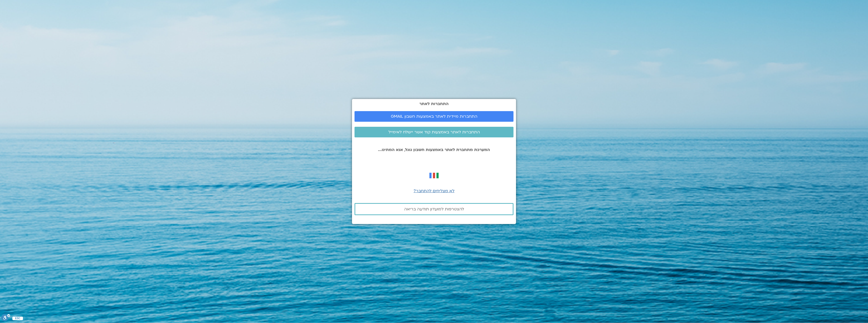 The width and height of the screenshot is (868, 323). What do you see at coordinates (434, 132) in the screenshot?
I see `span: התחברות לאתר באמצעות קוד אשר יישלח לאימייל` at bounding box center [434, 132].